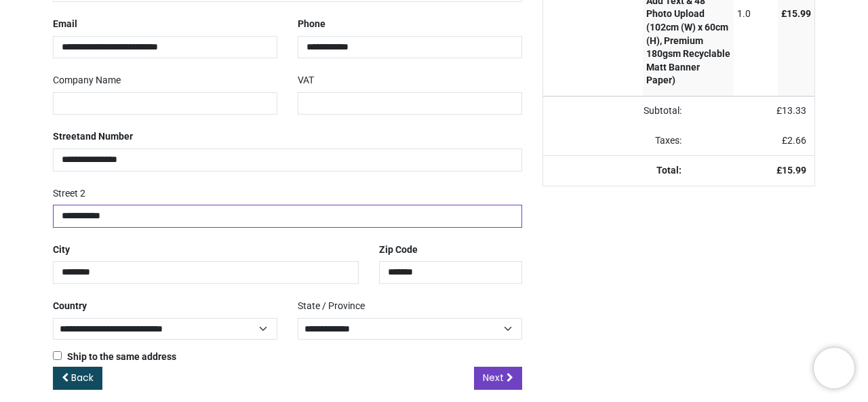 This screenshot has width=868, height=402. I want to click on a: Back, so click(77, 378).